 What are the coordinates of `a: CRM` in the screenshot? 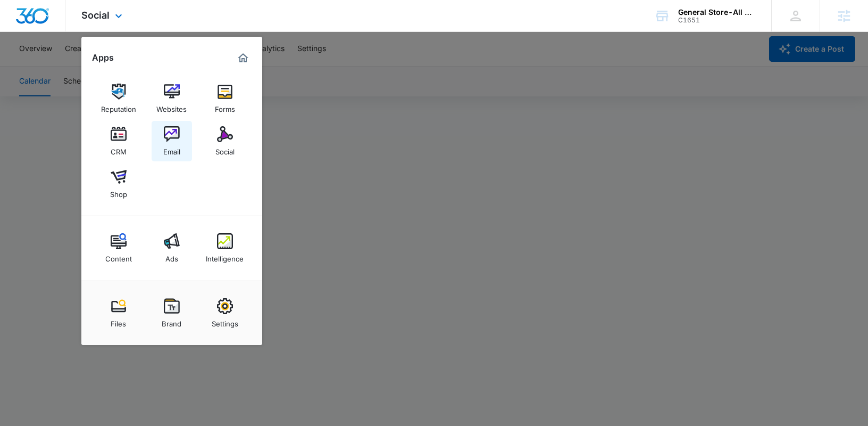 It's located at (119, 141).